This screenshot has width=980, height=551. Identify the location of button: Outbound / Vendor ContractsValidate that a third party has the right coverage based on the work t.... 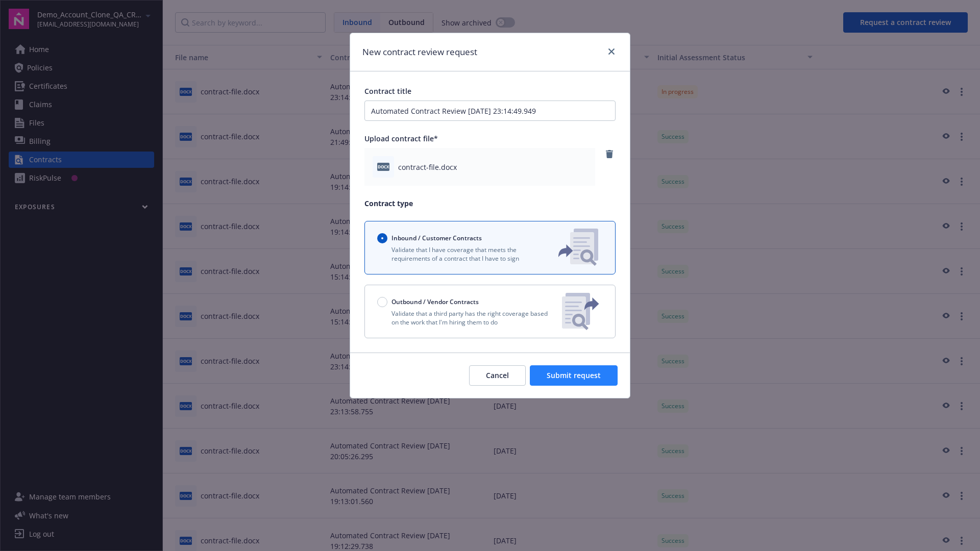
(490, 311).